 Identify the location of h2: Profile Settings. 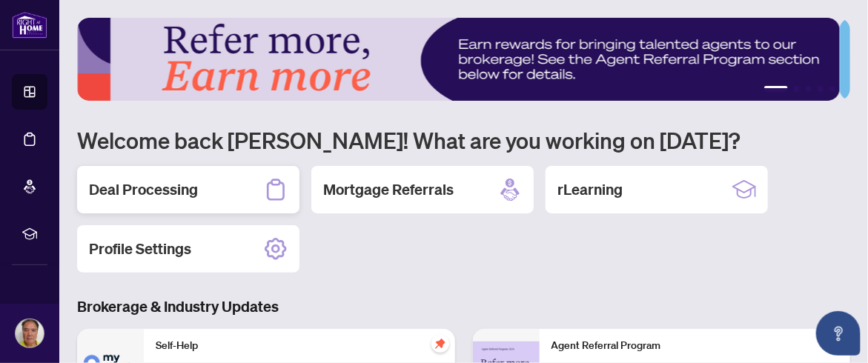
(141, 249).